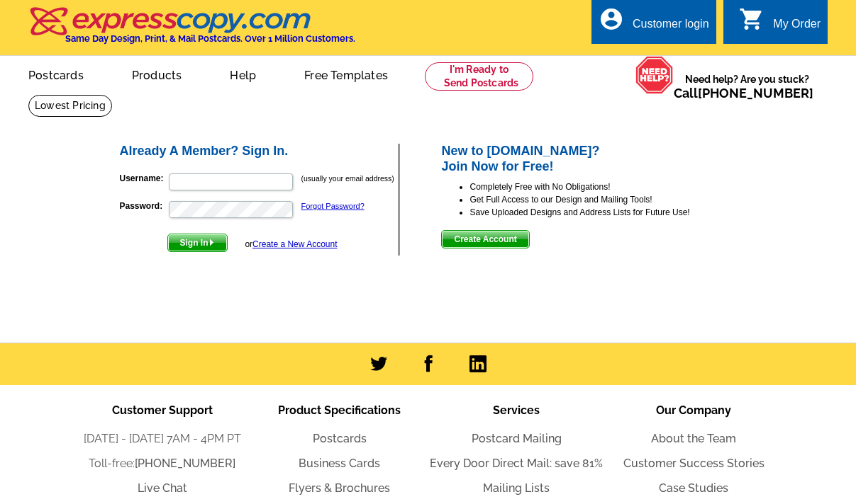 This screenshot has width=856, height=504. I want to click on a: Create a New Account, so click(294, 244).